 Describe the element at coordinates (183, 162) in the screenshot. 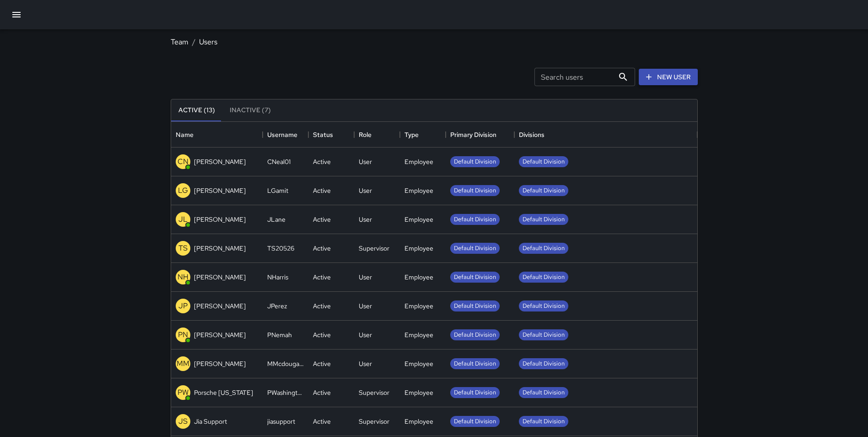

I see `p: CN` at that location.